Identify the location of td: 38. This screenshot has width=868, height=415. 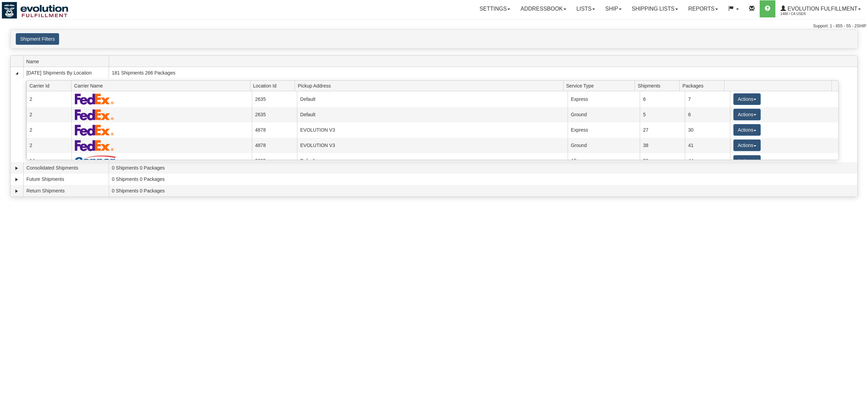
(662, 145).